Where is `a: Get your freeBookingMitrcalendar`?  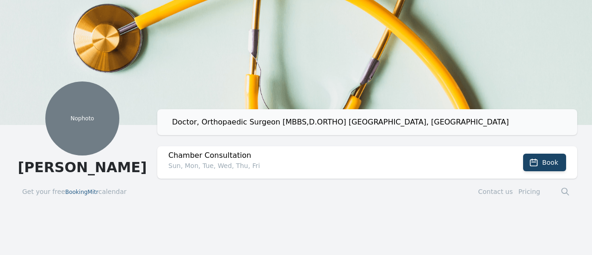
a: Get your freeBookingMitrcalendar is located at coordinates (74, 191).